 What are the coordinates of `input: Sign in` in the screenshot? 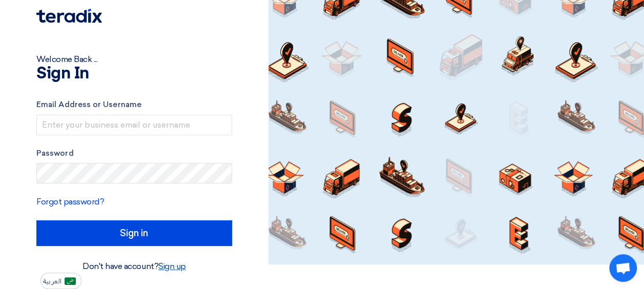 It's located at (134, 233).